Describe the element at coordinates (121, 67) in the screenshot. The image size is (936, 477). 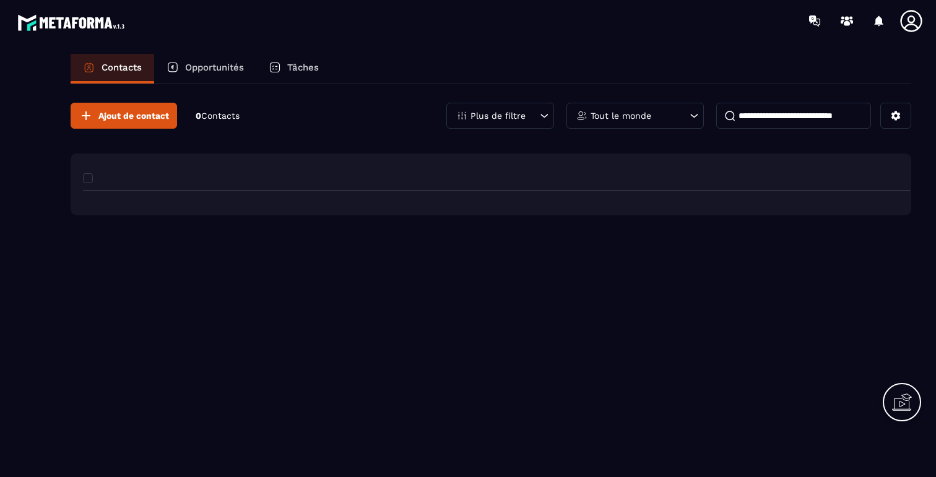
I see `p: Contacts` at that location.